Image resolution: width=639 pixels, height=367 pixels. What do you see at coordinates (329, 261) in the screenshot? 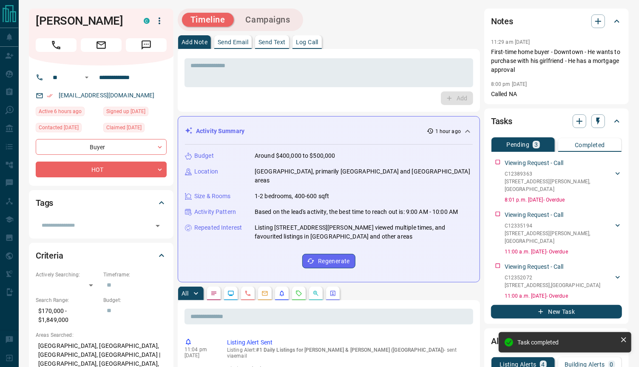
I see `button: Regenerate` at bounding box center [329, 261].